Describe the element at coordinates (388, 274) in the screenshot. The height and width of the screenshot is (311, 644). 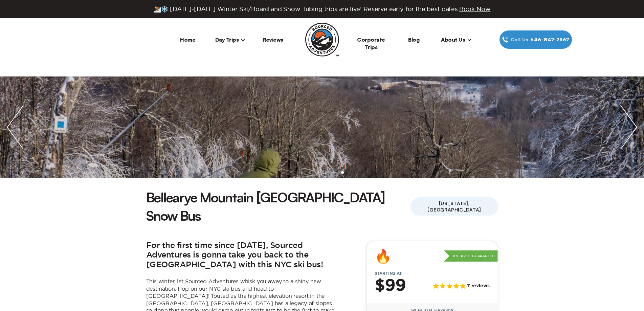
I see `span: Starting at` at that location.